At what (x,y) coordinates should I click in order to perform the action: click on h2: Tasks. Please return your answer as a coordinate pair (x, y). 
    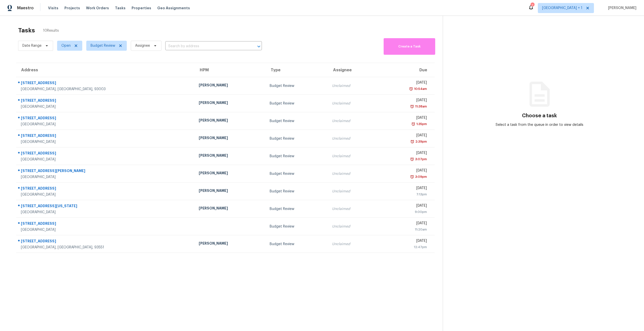
    Looking at the image, I should click on (27, 31).